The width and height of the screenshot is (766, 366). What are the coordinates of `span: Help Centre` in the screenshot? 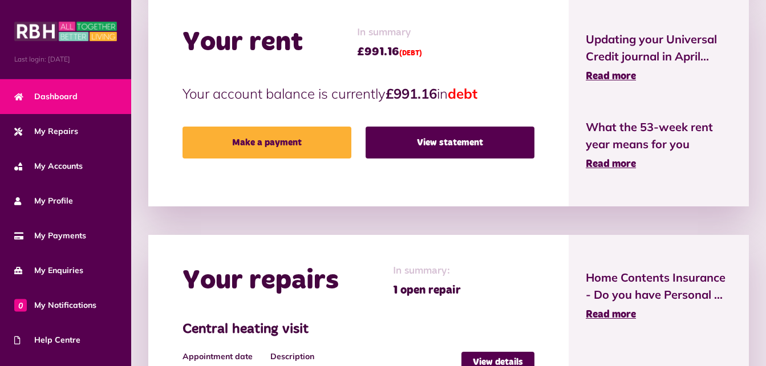 It's located at (47, 340).